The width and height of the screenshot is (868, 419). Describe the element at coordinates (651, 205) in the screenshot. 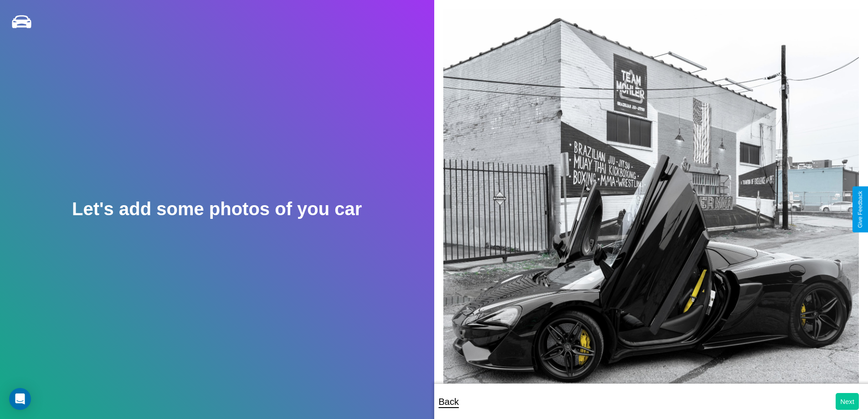

I see `img: posted` at that location.